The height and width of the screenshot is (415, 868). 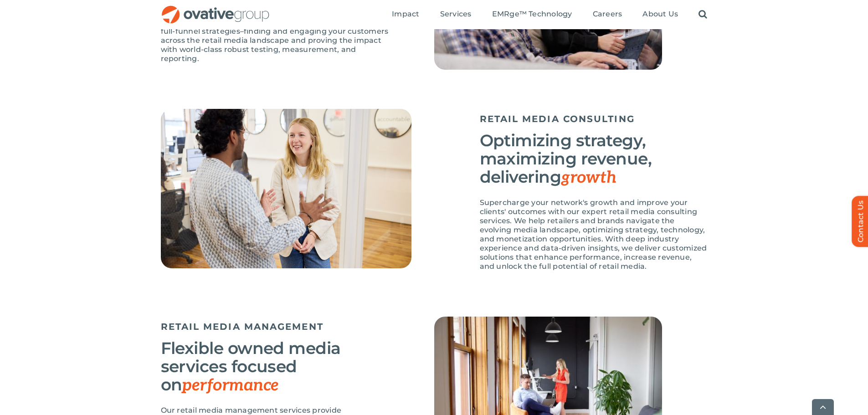 What do you see at coordinates (456, 15) in the screenshot?
I see `a: Services` at bounding box center [456, 15].